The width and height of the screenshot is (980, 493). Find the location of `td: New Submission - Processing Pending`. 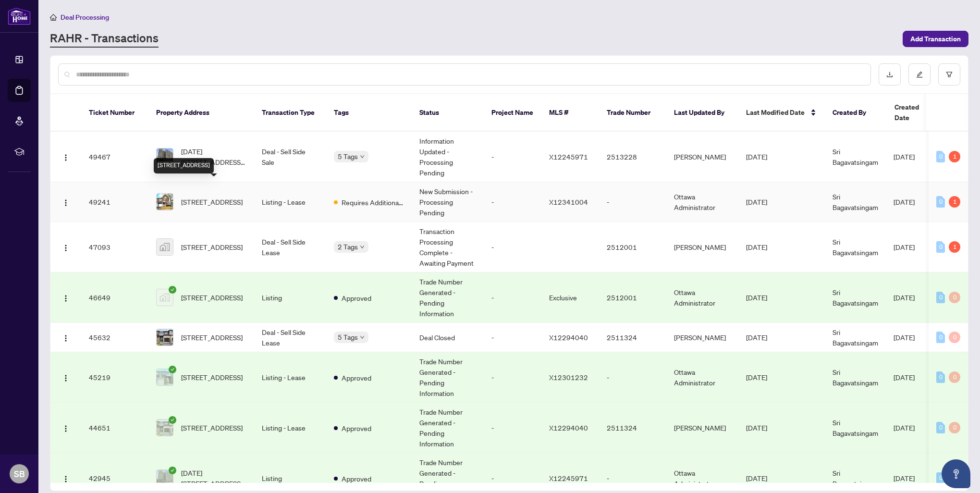

td: New Submission - Processing Pending is located at coordinates (448, 202).